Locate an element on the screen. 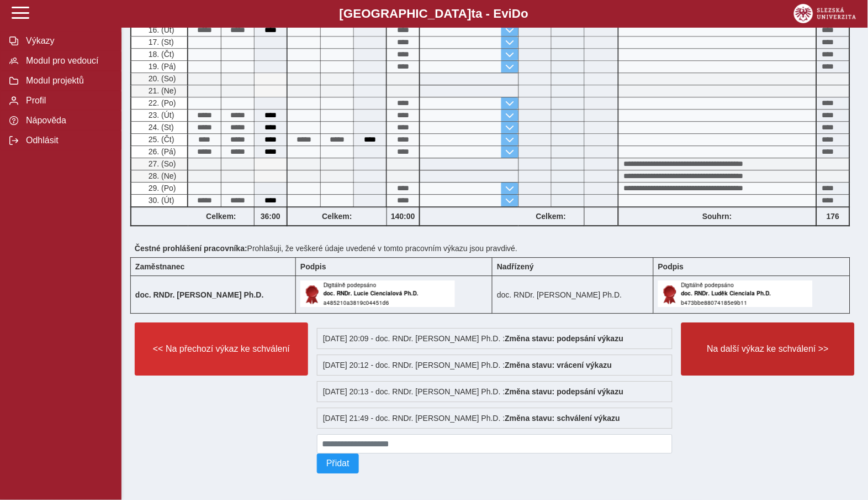  b: Nadřízený is located at coordinates (515, 267).